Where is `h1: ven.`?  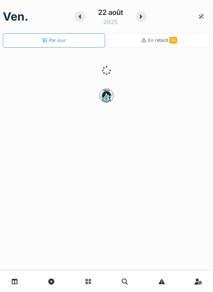
h1: ven. is located at coordinates (16, 17).